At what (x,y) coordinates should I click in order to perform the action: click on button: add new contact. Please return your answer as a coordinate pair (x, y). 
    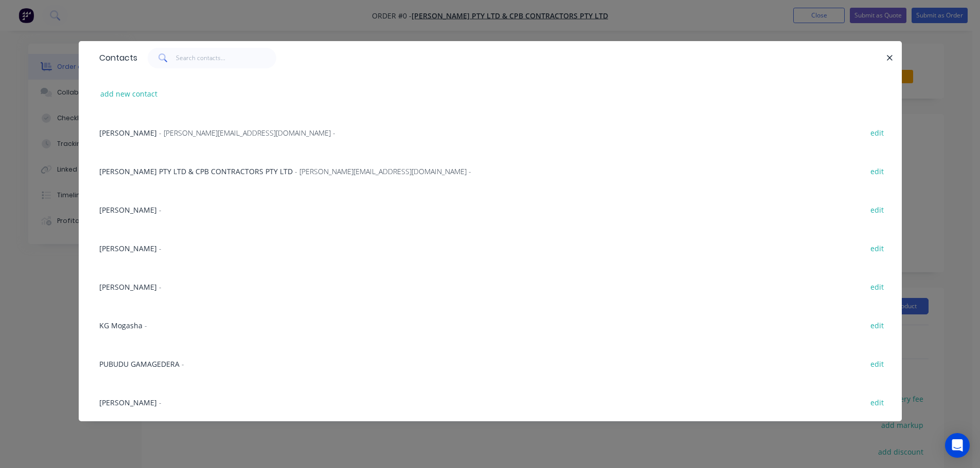
    Looking at the image, I should click on (129, 93).